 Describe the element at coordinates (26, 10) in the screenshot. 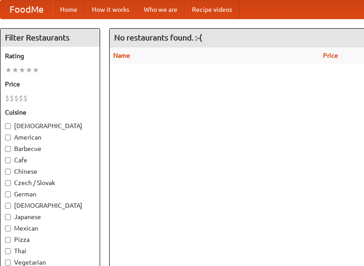

I see `a: FoodMe` at that location.